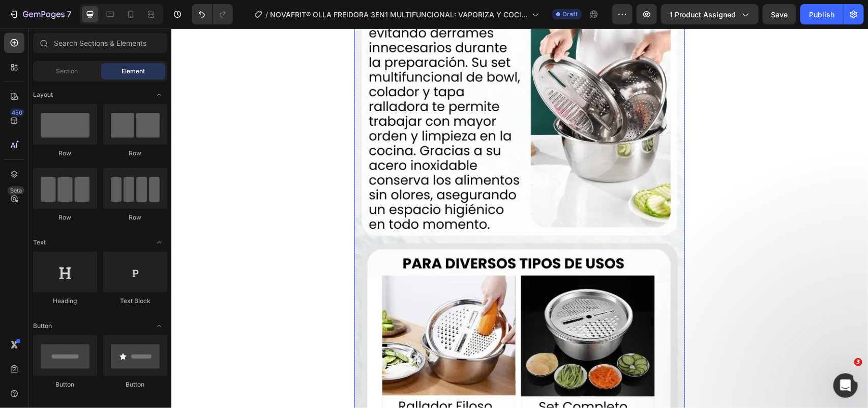 The width and height of the screenshot is (868, 408). Describe the element at coordinates (42, 325) in the screenshot. I see `span: Button` at that location.